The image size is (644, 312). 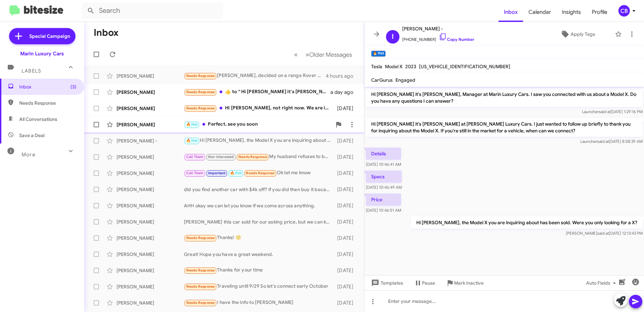 I want to click on div: Thanks! 🙂, so click(x=259, y=238).